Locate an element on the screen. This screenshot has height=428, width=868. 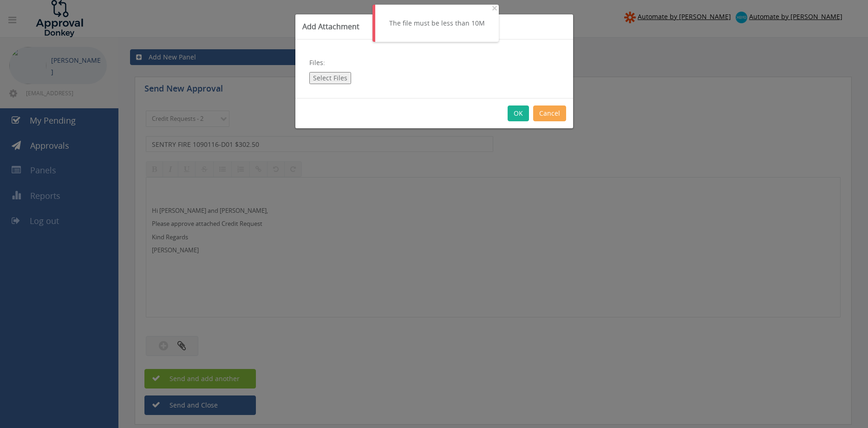
div: The file must be less than 10M is located at coordinates (437, 23).